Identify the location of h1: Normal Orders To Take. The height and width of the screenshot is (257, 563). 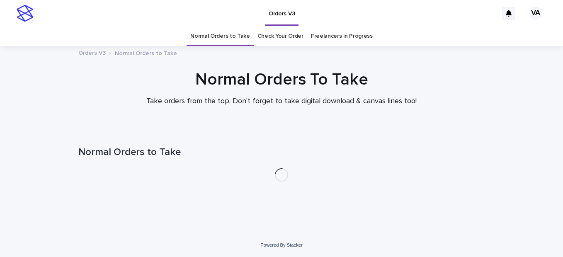
(281, 80).